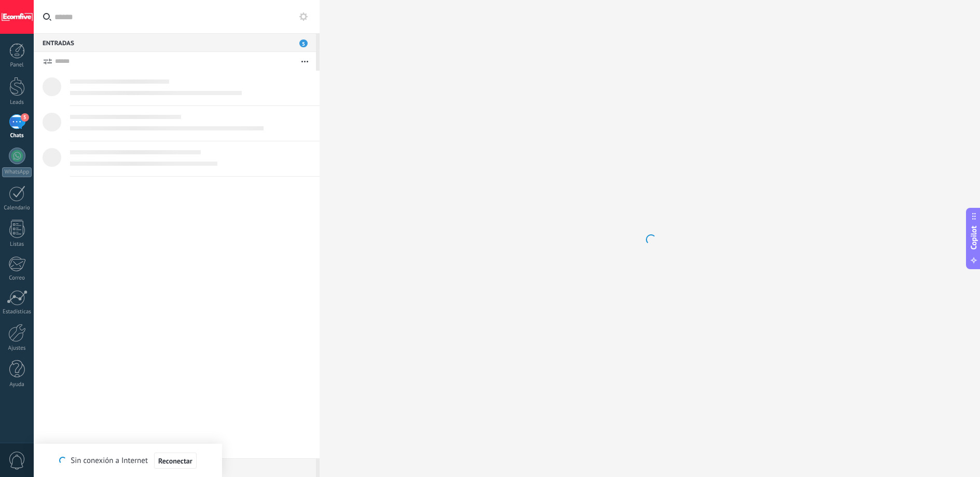  I want to click on div: Ajustes, so click(17, 348).